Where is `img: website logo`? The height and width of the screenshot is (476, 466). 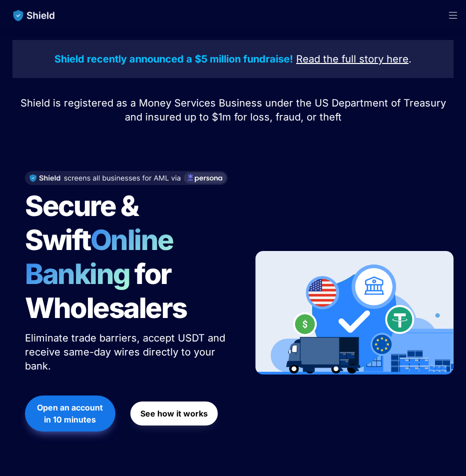 img: website logo is located at coordinates (34, 16).